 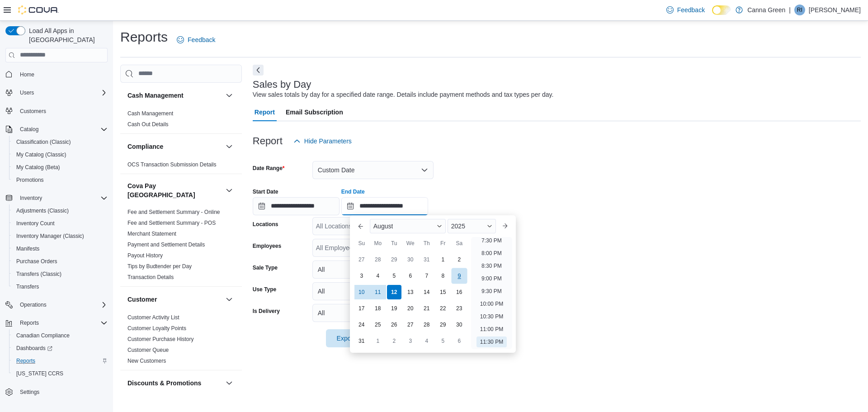 I want to click on input: Dark Mode, so click(x=721, y=10).